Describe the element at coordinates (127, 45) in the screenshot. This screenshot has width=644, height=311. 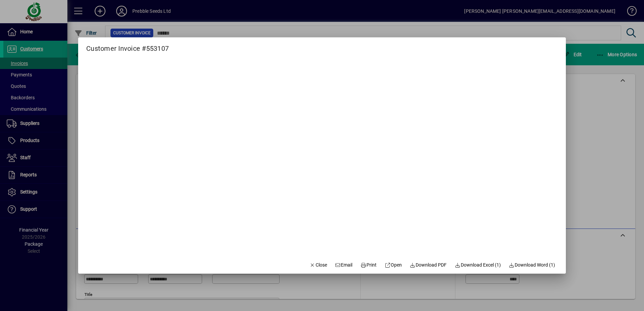
I see `h2: Customer Invoice #553107` at that location.